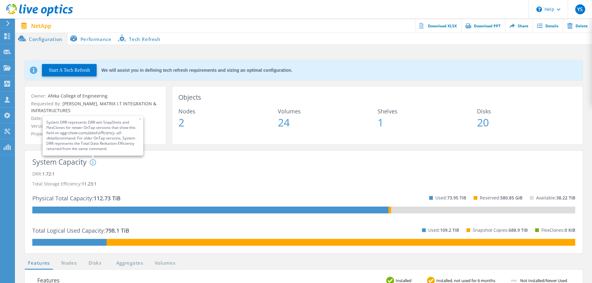 Image resolution: width=592 pixels, height=283 pixels. I want to click on a: Volumes, so click(165, 263).